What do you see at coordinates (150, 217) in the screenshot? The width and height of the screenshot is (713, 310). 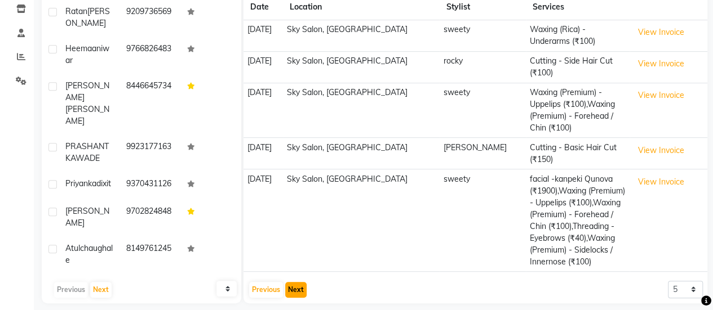 I see `td: 9702824848` at bounding box center [150, 217].